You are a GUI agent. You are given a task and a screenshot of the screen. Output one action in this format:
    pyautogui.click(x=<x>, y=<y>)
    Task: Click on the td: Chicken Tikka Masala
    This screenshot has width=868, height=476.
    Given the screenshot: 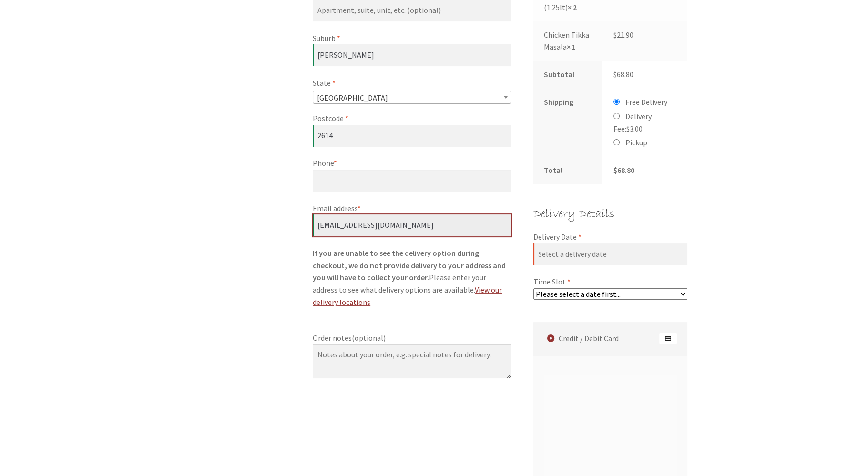 What is the action you would take?
    pyautogui.click(x=568, y=42)
    